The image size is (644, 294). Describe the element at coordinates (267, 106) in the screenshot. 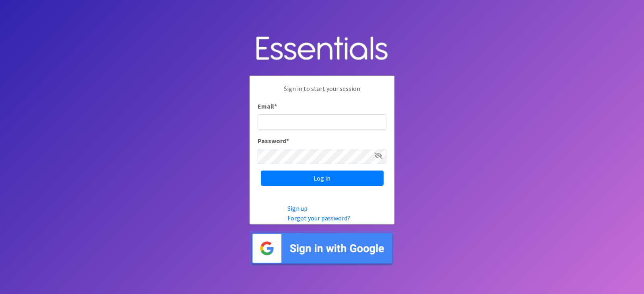

I see `label: Email` at that location.